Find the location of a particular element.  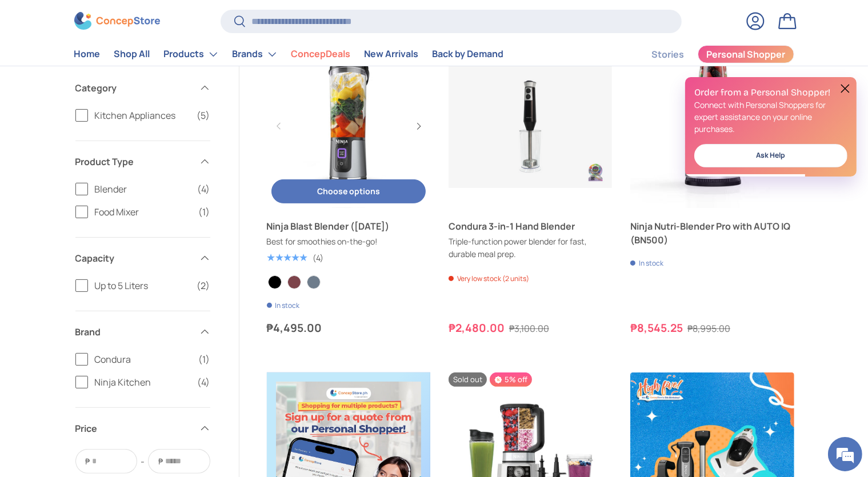

span: Condura is located at coordinates (144, 359).